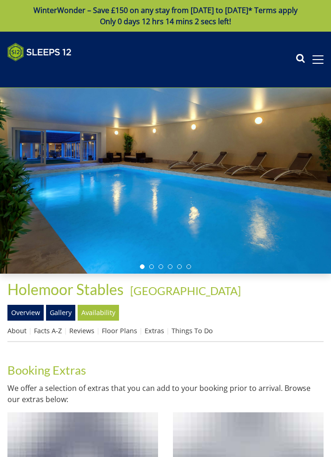 The height and width of the screenshot is (457, 331). What do you see at coordinates (166, 394) in the screenshot?
I see `p: We offer a selection of extras that you can add to your booking prior to arrival. Browse our extr...` at bounding box center [166, 394].